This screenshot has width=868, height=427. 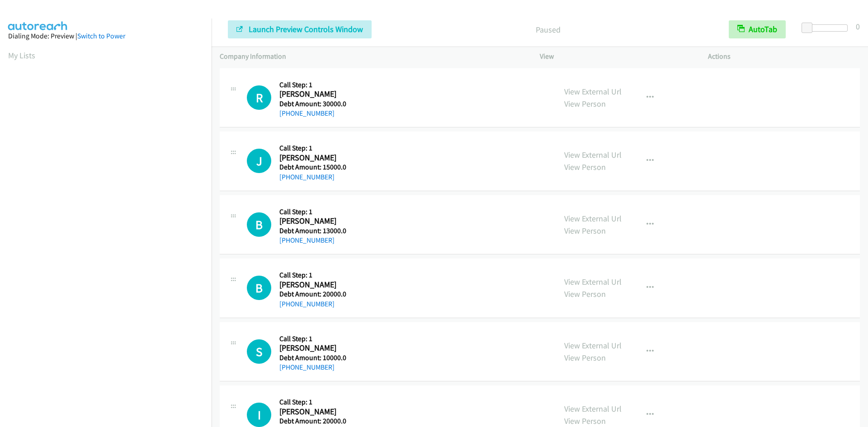 What do you see at coordinates (259, 352) in the screenshot?
I see `h1: S` at bounding box center [259, 352].